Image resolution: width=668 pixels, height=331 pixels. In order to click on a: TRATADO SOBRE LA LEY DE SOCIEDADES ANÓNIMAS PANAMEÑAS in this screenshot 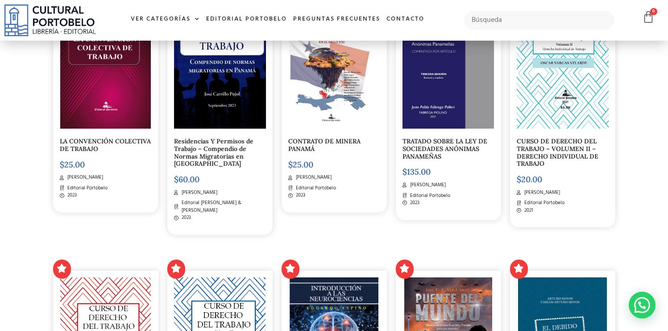, I will do `click(445, 149)`.